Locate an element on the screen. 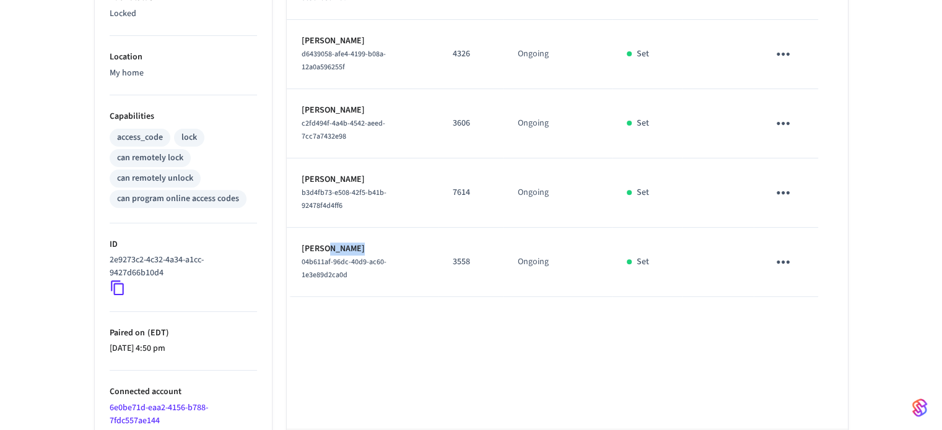 The height and width of the screenshot is (430, 942). p: 3558 is located at coordinates (470, 262).